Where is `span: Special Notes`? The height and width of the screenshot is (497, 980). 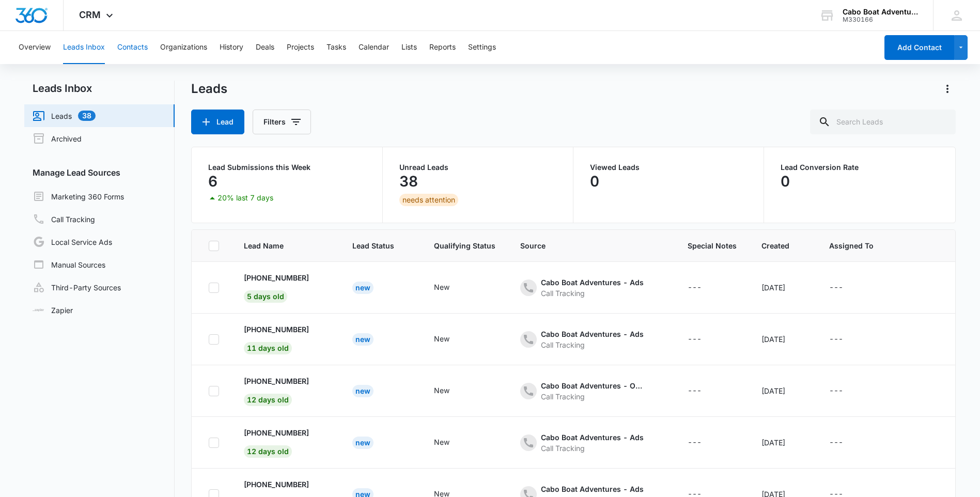 span: Special Notes is located at coordinates (712, 245).